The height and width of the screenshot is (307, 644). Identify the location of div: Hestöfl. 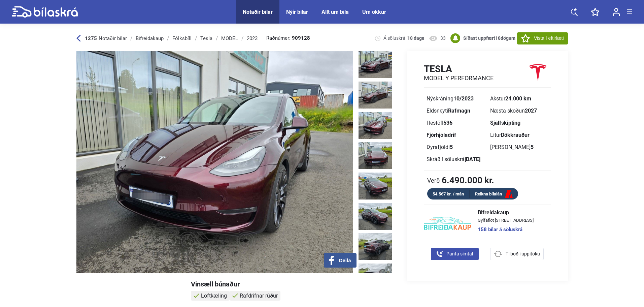
(456, 123).